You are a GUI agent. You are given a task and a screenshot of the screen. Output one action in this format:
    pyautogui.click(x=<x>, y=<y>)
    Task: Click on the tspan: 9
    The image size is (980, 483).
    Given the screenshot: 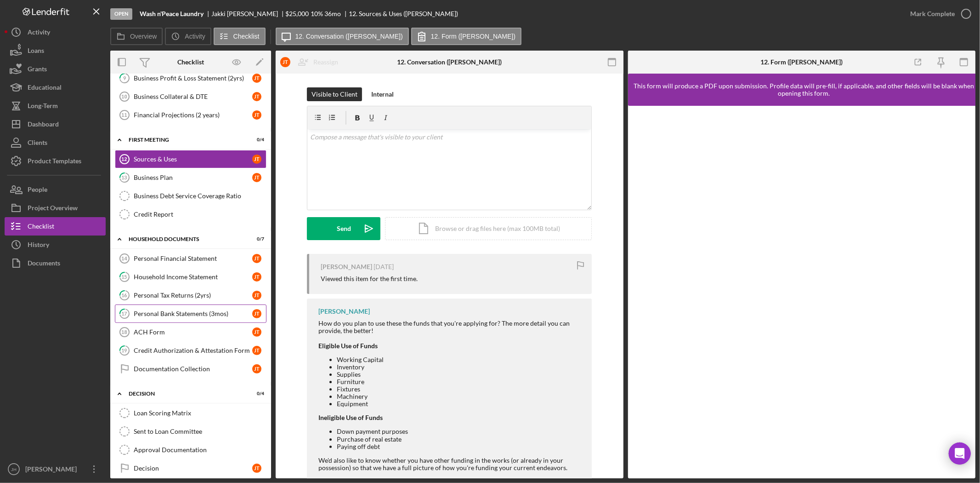 What is the action you would take?
    pyautogui.click(x=125, y=77)
    